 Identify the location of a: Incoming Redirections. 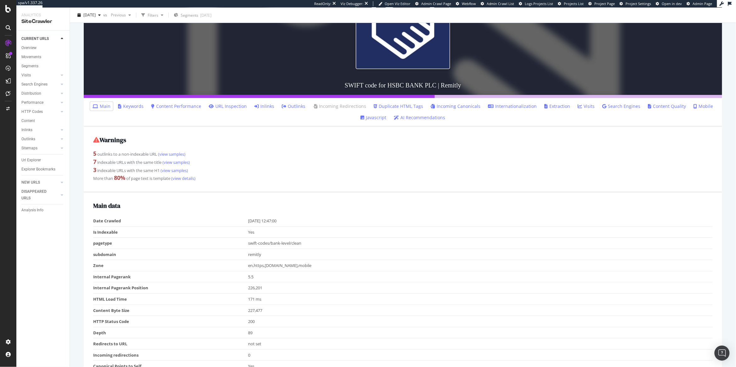
(339, 106).